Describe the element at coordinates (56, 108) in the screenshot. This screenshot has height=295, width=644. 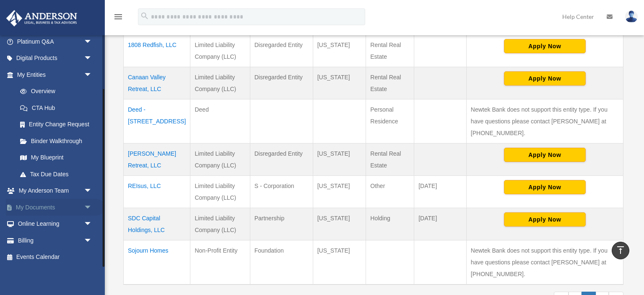
I see `a: CTA Hub` at that location.